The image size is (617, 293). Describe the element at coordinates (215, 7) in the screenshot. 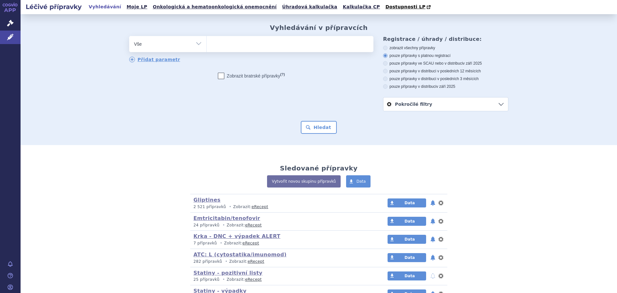

I see `a: Onkologická a hematoonkologická onemocnění` at that location.